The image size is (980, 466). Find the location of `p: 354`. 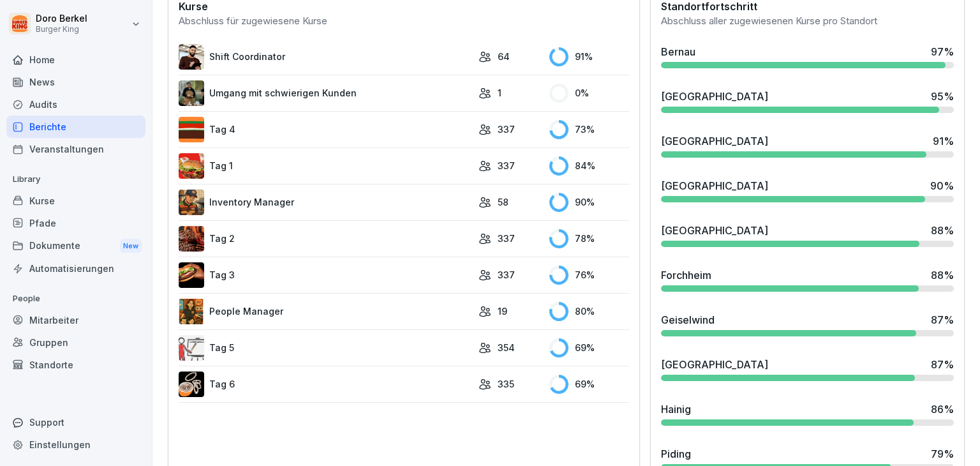

p: 354 is located at coordinates (506, 347).